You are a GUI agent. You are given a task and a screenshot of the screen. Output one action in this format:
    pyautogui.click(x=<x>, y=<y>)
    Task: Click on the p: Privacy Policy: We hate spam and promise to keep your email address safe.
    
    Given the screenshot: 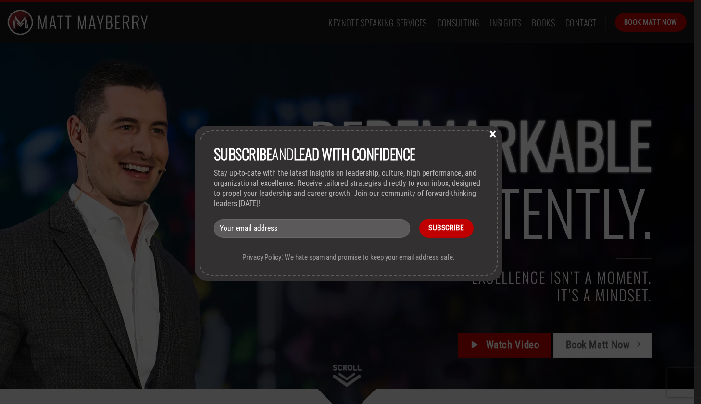 What is the action you would take?
    pyautogui.click(x=349, y=257)
    